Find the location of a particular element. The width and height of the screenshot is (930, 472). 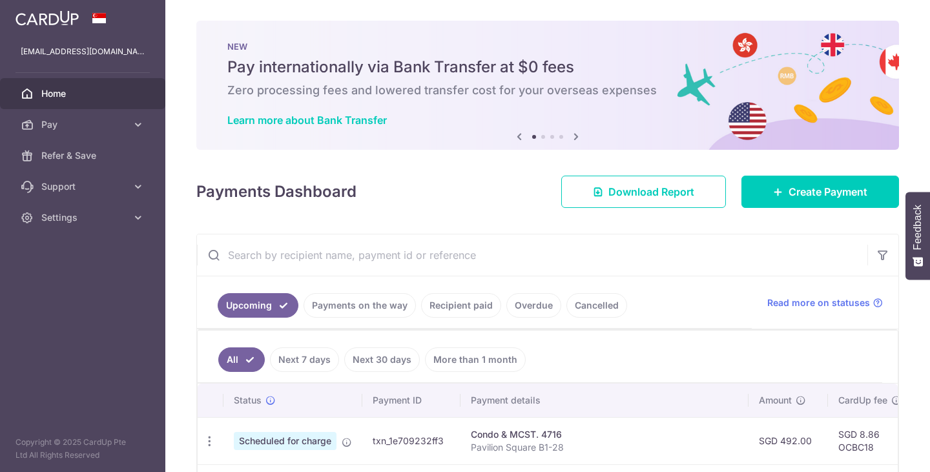

span: Scheduled for charge is located at coordinates (285, 441).